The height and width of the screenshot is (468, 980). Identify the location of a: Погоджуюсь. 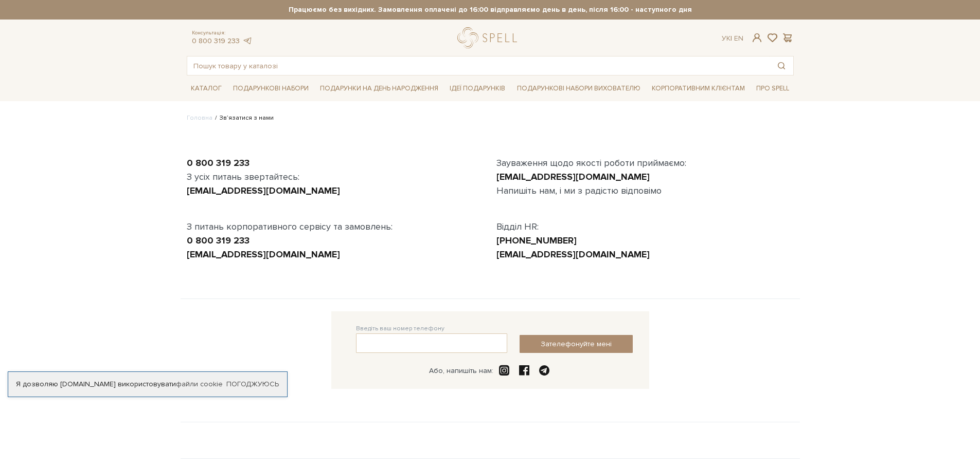
(252, 384).